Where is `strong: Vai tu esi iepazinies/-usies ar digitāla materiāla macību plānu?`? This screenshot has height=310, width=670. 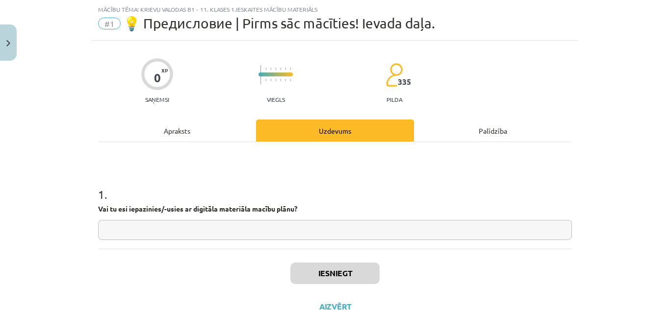 strong: Vai tu esi iepazinies/-usies ar digitāla materiāla macību plānu? is located at coordinates (198, 209).